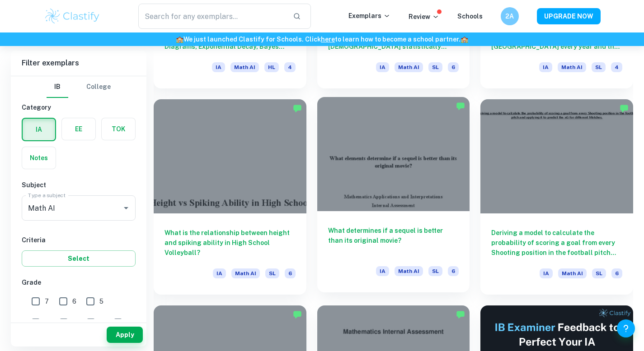  I want to click on button: Select, so click(79, 259).